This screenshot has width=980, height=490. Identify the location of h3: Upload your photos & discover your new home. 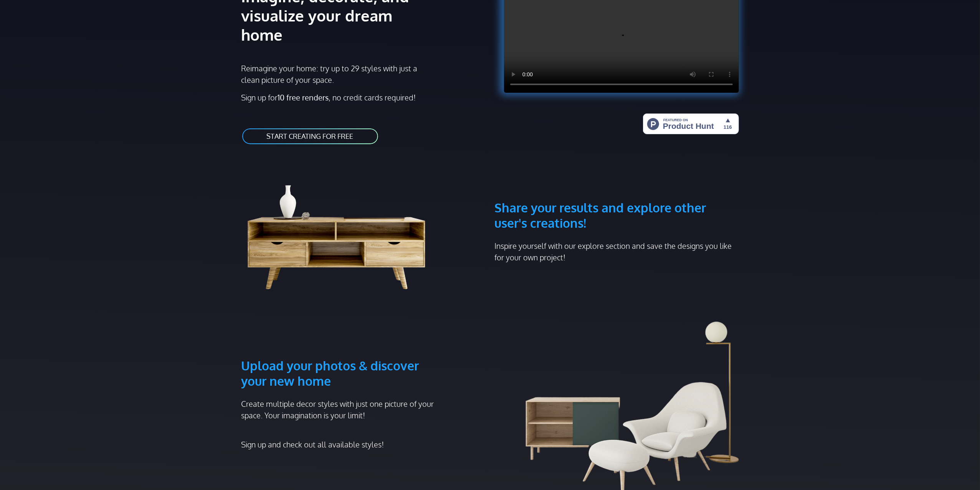
(343, 355).